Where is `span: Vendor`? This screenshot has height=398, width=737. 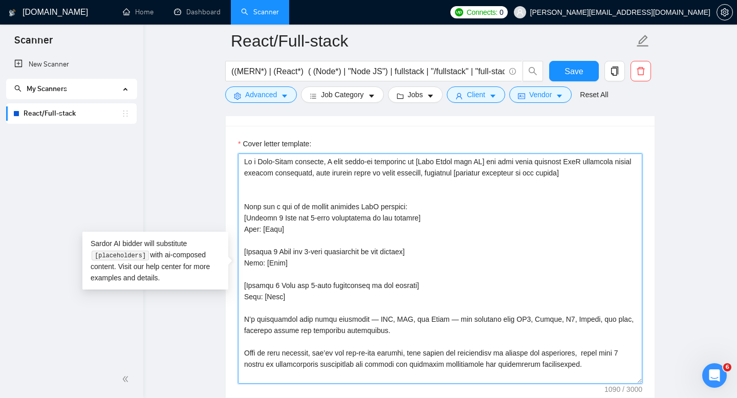
span: Vendor is located at coordinates (541, 95).